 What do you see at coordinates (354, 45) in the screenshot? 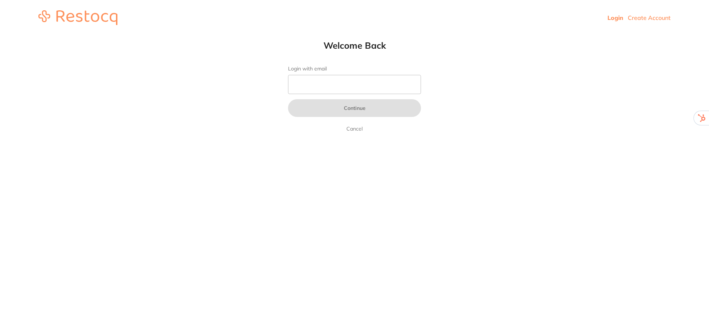
I see `h1: Welcome Back` at bounding box center [354, 45].